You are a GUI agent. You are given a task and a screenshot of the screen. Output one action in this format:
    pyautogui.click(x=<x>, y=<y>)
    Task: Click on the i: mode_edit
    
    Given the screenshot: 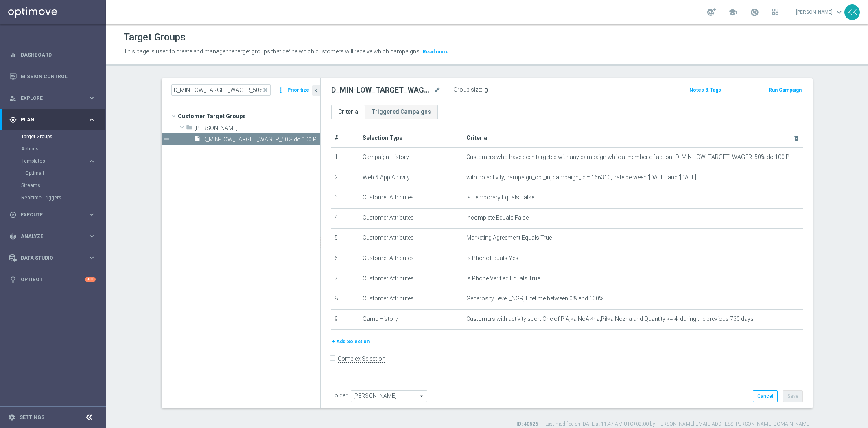 What is the action you would take?
    pyautogui.click(x=438, y=90)
    